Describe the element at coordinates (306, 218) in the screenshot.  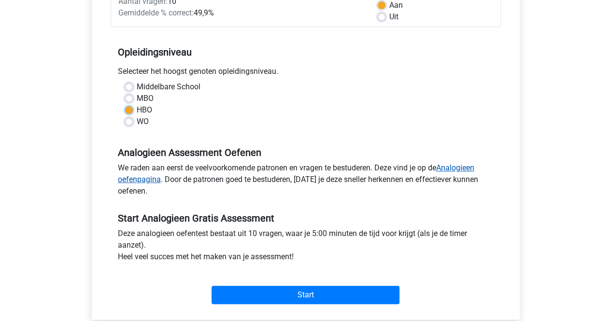
I see `h5: Start Analogieen Gratis Assessment` at that location.